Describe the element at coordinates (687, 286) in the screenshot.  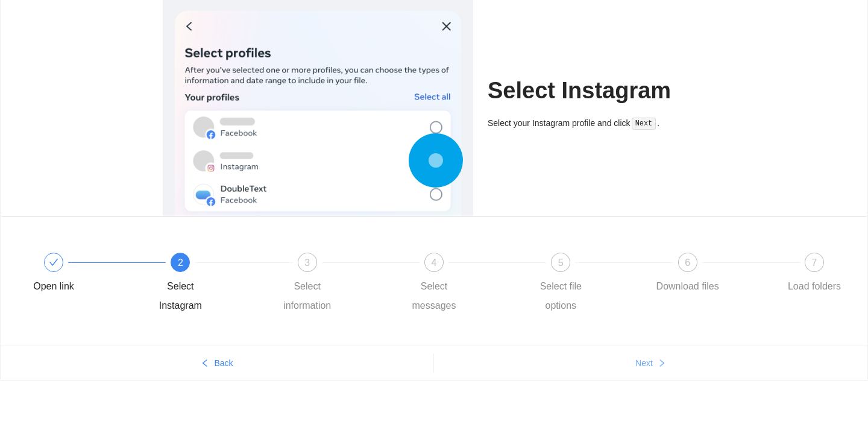
I see `div: Download files` at that location.